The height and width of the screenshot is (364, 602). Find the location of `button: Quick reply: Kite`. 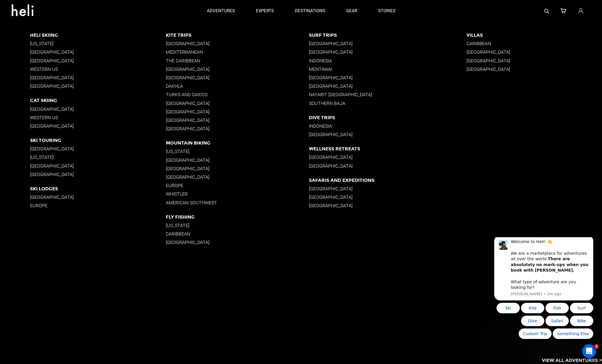

button: Quick reply: Kite is located at coordinates (47, 71).